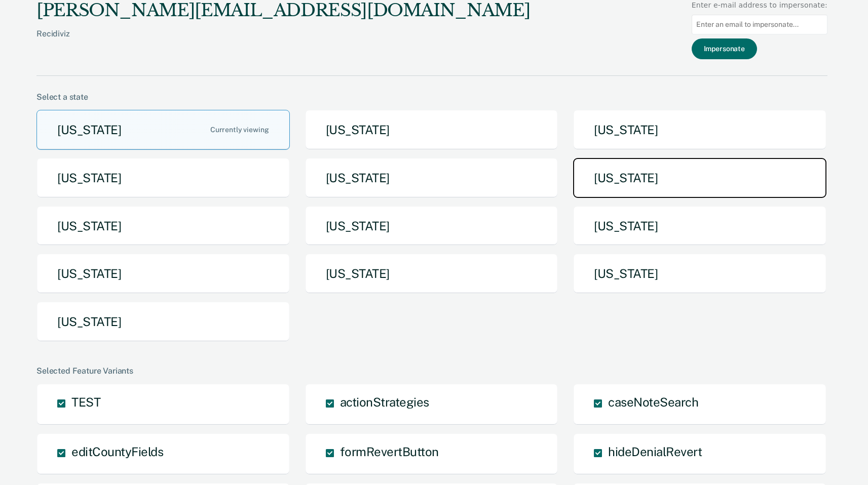 The image size is (868, 485). I want to click on button: Impersonate, so click(724, 49).